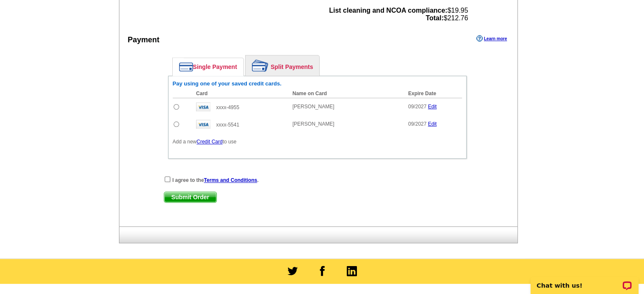  Describe the element at coordinates (190, 197) in the screenshot. I see `span: Submit Order` at that location.